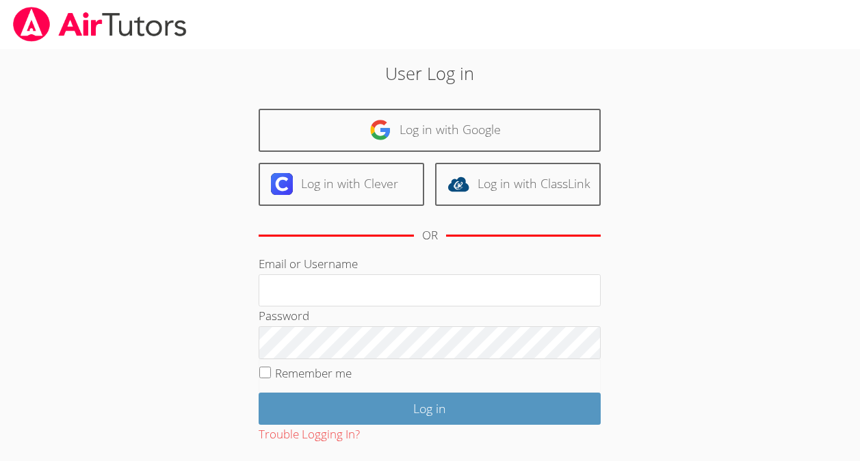 This screenshot has width=860, height=461. I want to click on img: google-logo-50288ca7cdecda66e5e0955fdab243c47b7ad437acaf1139b6f446037453330a.svg, so click(381, 130).